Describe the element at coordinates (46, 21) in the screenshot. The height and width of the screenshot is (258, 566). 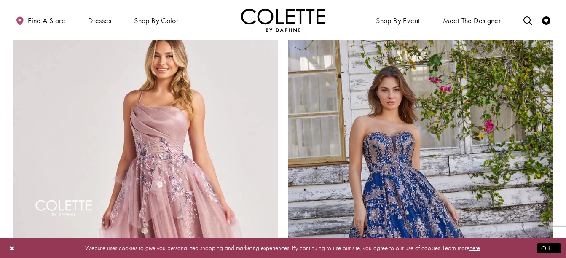
I see `span: Find a store` at that location.